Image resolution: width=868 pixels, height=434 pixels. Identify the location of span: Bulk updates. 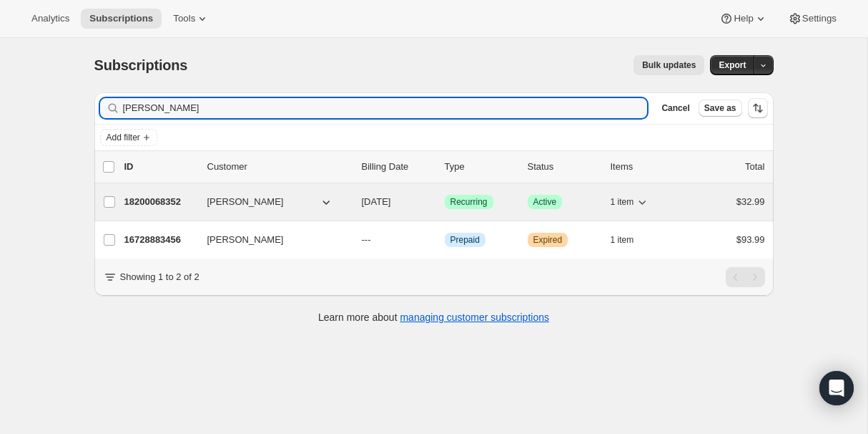
(668, 65).